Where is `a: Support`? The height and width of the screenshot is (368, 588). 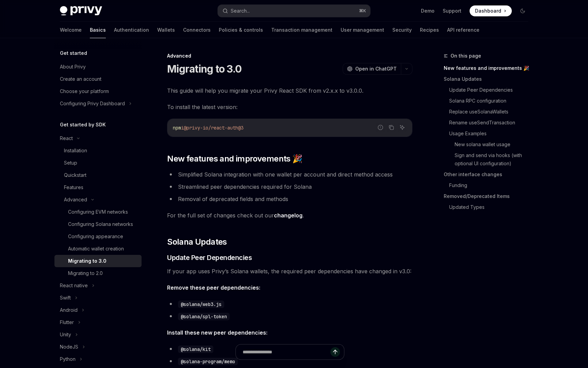
a: Support is located at coordinates (452, 11).